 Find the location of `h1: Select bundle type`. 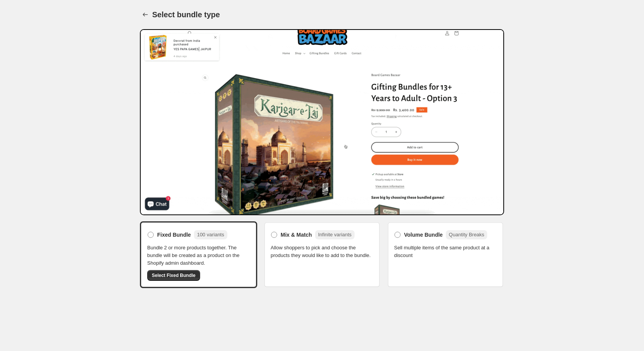

h1: Select bundle type is located at coordinates (186, 15).